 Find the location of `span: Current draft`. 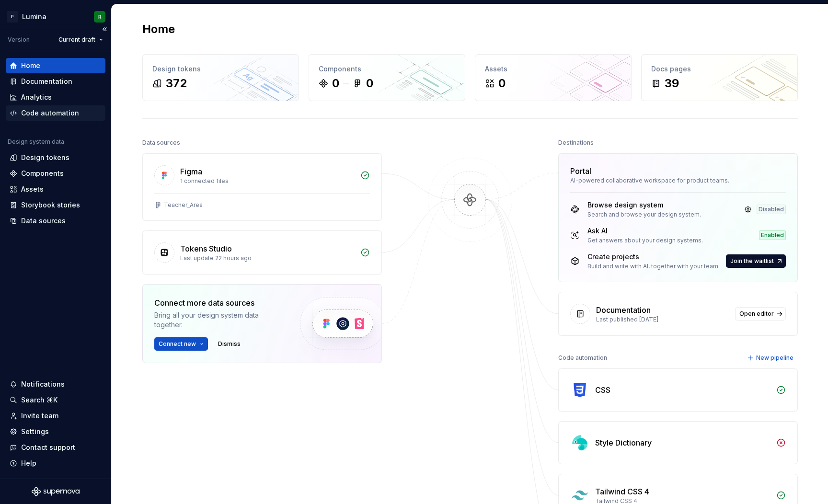

span: Current draft is located at coordinates (77, 40).